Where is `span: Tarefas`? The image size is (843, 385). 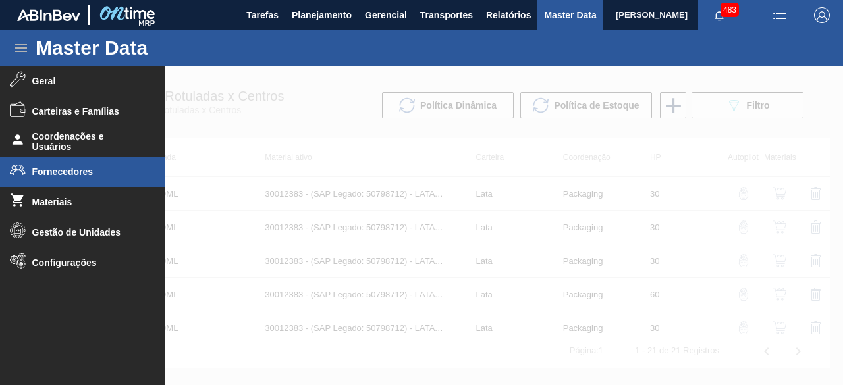 span: Tarefas is located at coordinates (262, 15).